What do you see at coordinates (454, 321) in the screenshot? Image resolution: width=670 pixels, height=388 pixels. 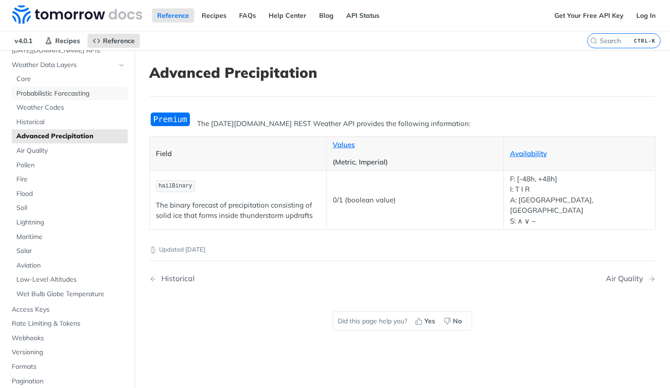 I see `button: No` at bounding box center [454, 321].